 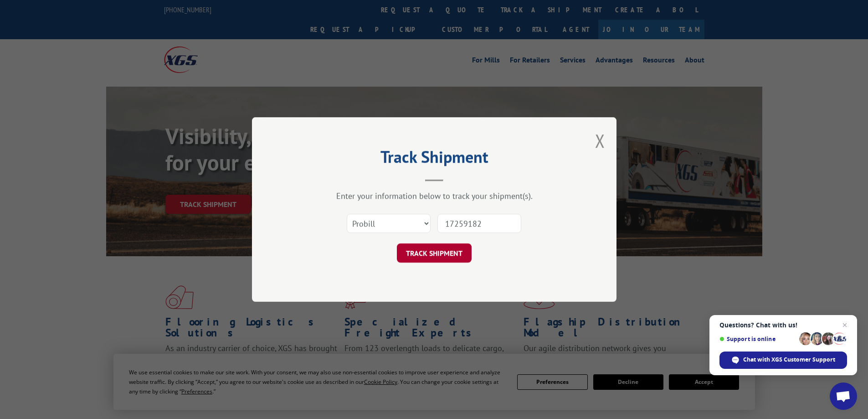 What do you see at coordinates (435, 196) in the screenshot?
I see `div: Enter your information below to track your shipment(s).` at bounding box center [435, 196].